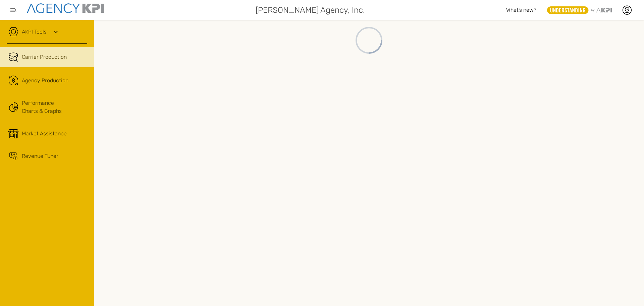 This screenshot has height=306, width=644. What do you see at coordinates (44, 133) in the screenshot?
I see `div: Market Assistance` at bounding box center [44, 133].